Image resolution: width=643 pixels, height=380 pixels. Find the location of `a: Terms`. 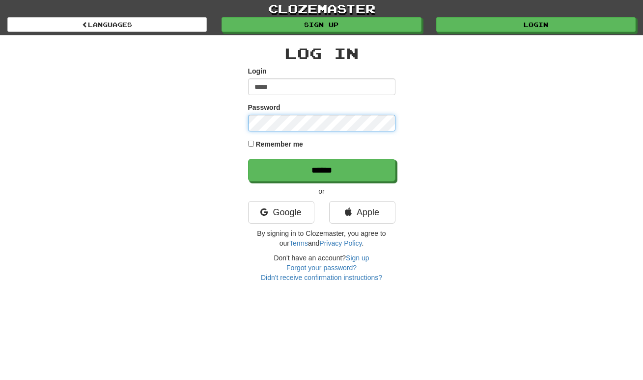

a: Terms is located at coordinates (298, 243).